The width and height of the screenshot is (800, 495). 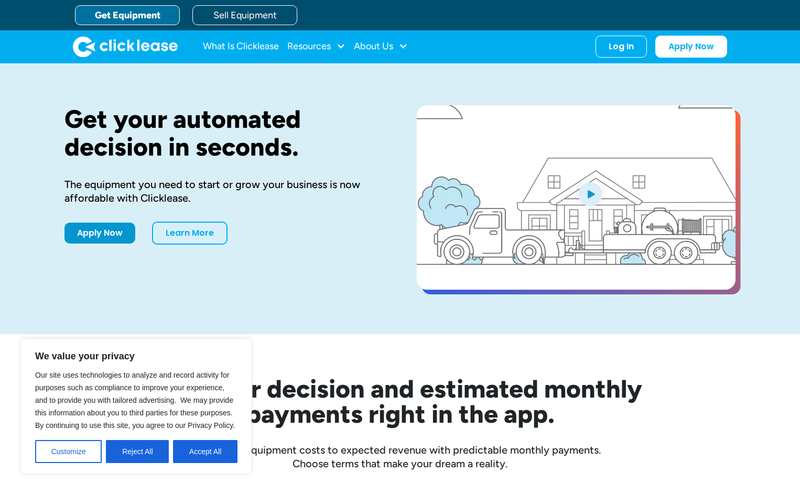 What do you see at coordinates (590, 194) in the screenshot?
I see `img: Blue play button logo on a light blue circular background` at bounding box center [590, 194].